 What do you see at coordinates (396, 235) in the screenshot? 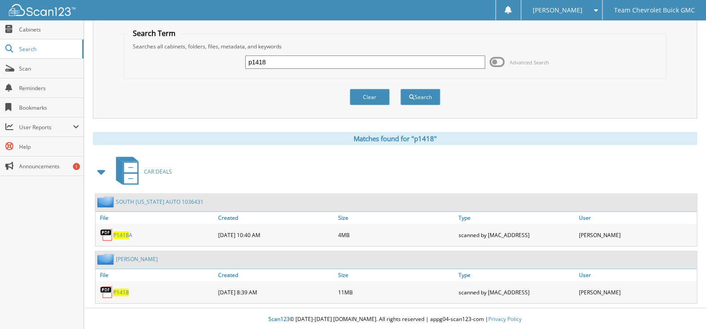
I see `div: 4MB` at bounding box center [396, 235].